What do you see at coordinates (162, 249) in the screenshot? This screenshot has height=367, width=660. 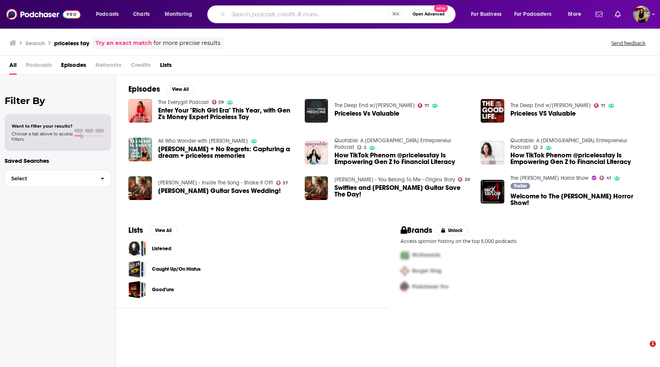 I see `a: Listened` at bounding box center [162, 249].